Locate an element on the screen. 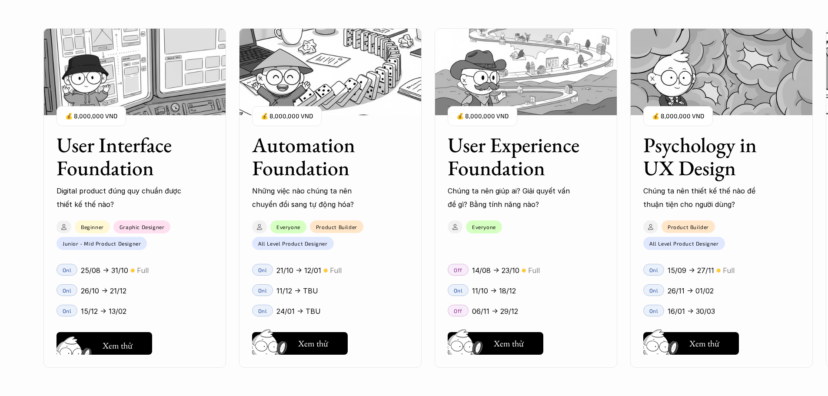  p: Digital product đúng quy chuẩn được thiết kế thế nào? is located at coordinates (119, 197).